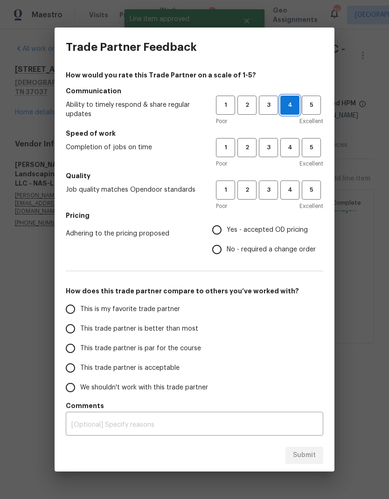  I want to click on span: We shouldn't work with this trade partner, so click(144, 388).